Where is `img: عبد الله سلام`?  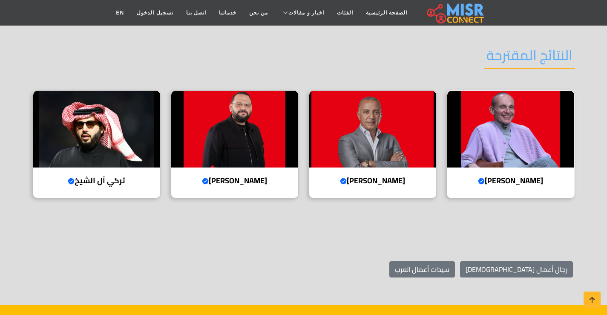 img: عبد الله سلام is located at coordinates (235, 129).